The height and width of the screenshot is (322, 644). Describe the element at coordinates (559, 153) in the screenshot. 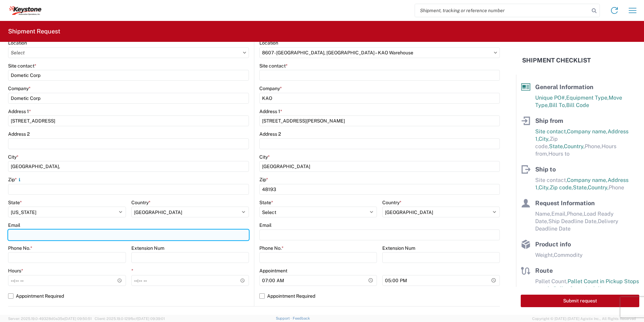

I see `span: Hours to` at that location.